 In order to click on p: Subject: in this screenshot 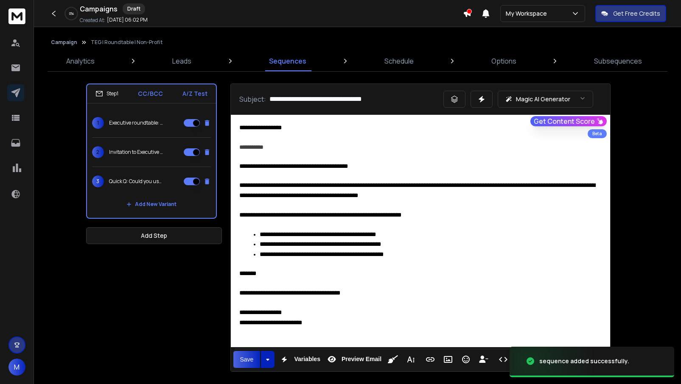, I will do `click(252, 99)`.